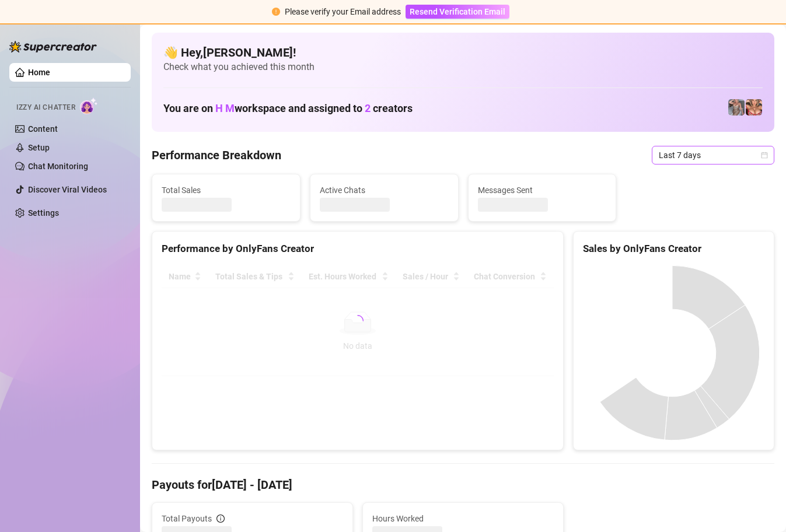 The height and width of the screenshot is (532, 786). I want to click on span: Check what you achieved this month, so click(462, 67).